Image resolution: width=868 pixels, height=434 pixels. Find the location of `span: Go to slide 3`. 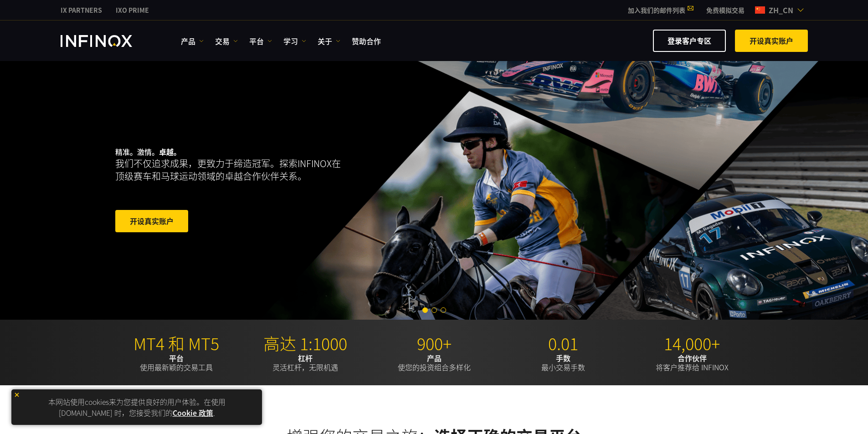

span: Go to slide 3 is located at coordinates (444, 310).